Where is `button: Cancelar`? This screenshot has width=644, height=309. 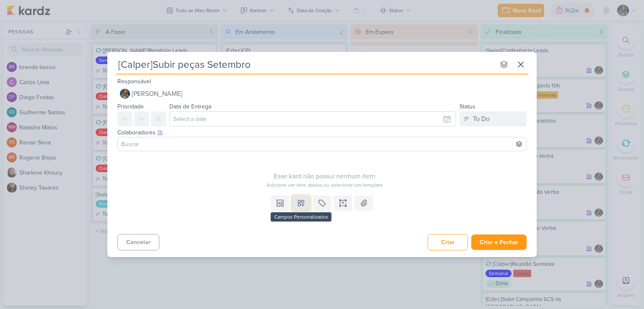 button: Cancelar is located at coordinates (138, 242).